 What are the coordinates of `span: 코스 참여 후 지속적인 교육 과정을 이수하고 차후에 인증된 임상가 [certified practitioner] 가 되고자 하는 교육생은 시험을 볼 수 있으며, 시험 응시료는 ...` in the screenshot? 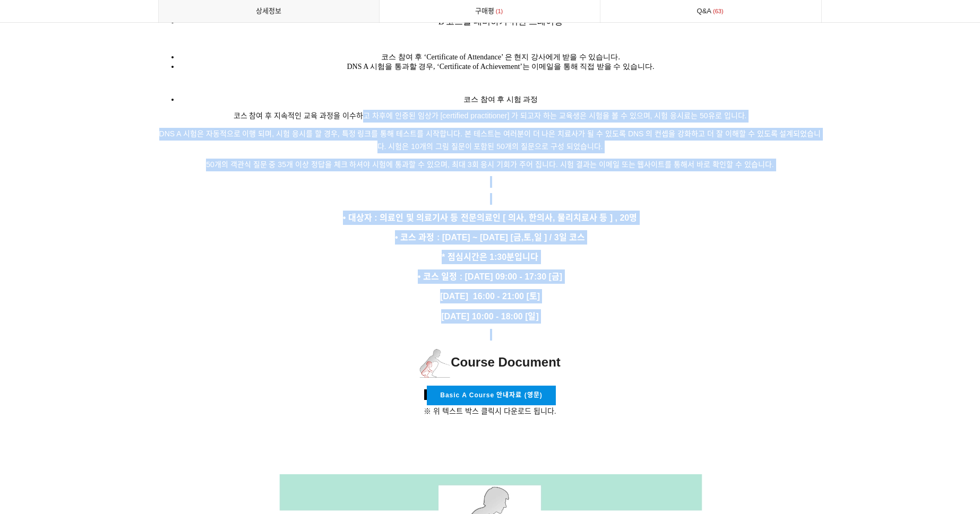 It's located at (490, 116).